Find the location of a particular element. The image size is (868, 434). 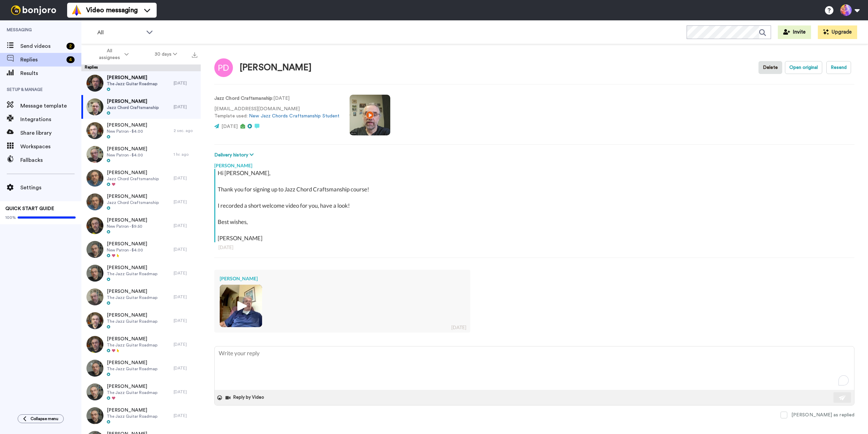

img: 7ff585d9-1fa4-4630-b5f5-4266f4009150-thumb.jpg is located at coordinates (95, 178).